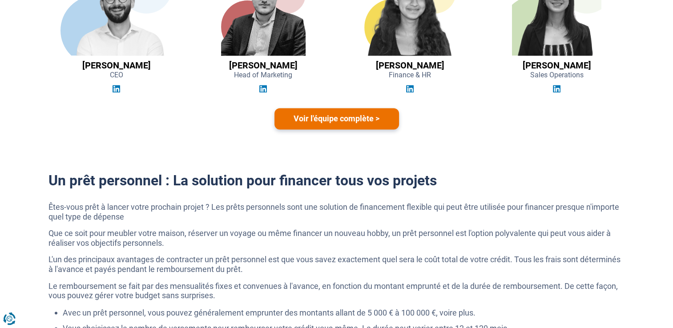 This screenshot has width=673, height=328. Describe the element at coordinates (116, 88) in the screenshot. I see `img: Linkedin Elvedin Vejzovic` at that location.